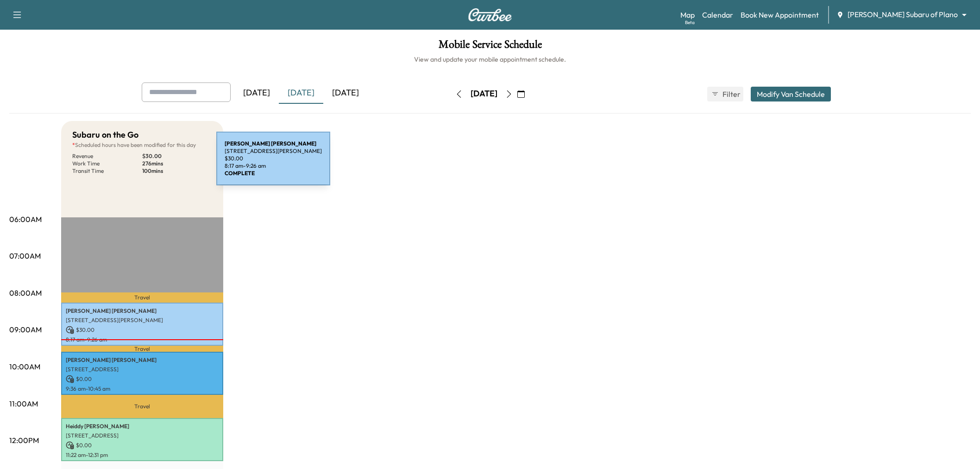  I want to click on a: MapBeta, so click(687, 15).